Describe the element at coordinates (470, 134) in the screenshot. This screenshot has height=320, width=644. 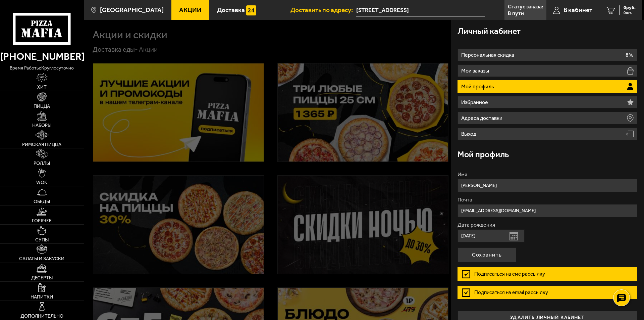
I see `p: Выход` at that location.